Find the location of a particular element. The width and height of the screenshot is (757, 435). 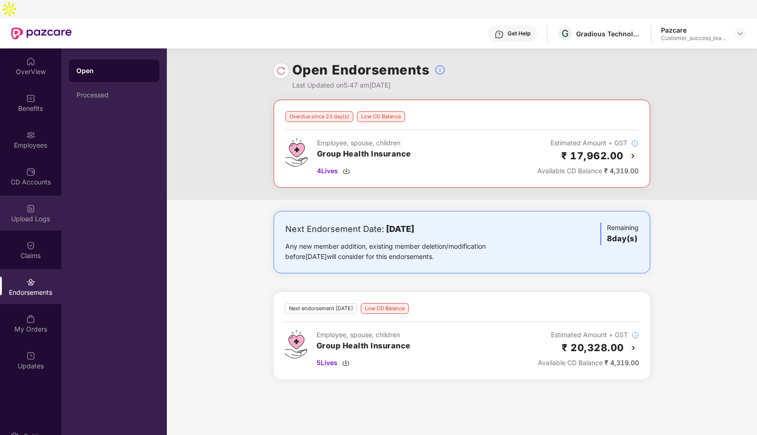

div: Open is located at coordinates (114, 71).